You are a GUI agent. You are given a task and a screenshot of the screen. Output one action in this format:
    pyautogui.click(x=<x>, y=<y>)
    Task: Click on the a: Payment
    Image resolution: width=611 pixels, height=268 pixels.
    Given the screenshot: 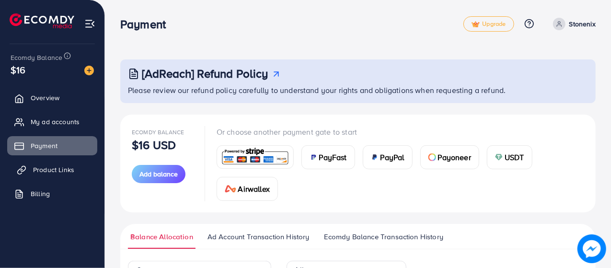 What is the action you would take?
    pyautogui.click(x=52, y=146)
    